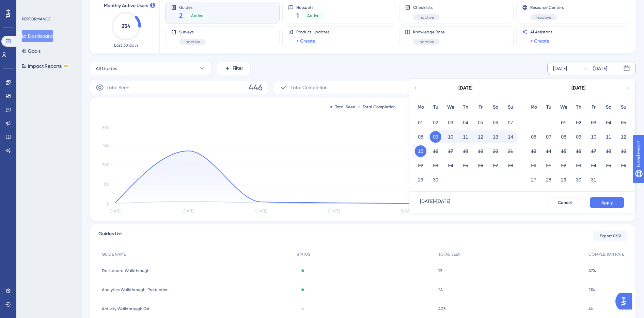  I want to click on span: Dashboard Walkthrough, so click(126, 271).